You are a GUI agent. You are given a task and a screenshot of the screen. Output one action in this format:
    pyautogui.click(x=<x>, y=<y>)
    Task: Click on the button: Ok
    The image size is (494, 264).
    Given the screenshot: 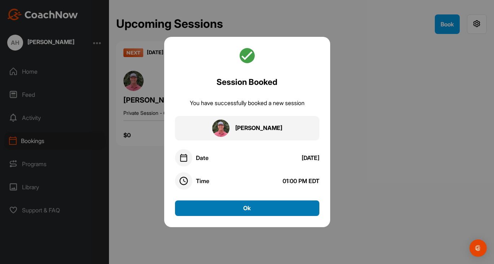 What is the action you would take?
    pyautogui.click(x=247, y=208)
    